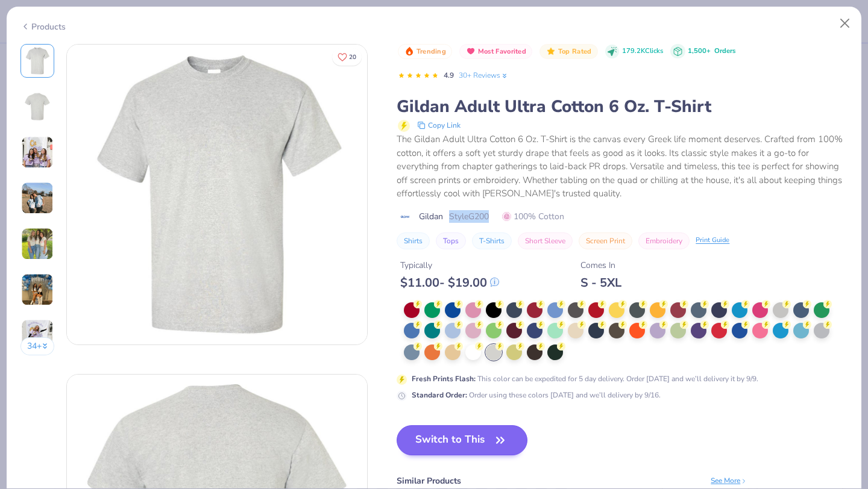 The height and width of the screenshot is (489, 868). I want to click on span: Most Favorited, so click(502, 51).